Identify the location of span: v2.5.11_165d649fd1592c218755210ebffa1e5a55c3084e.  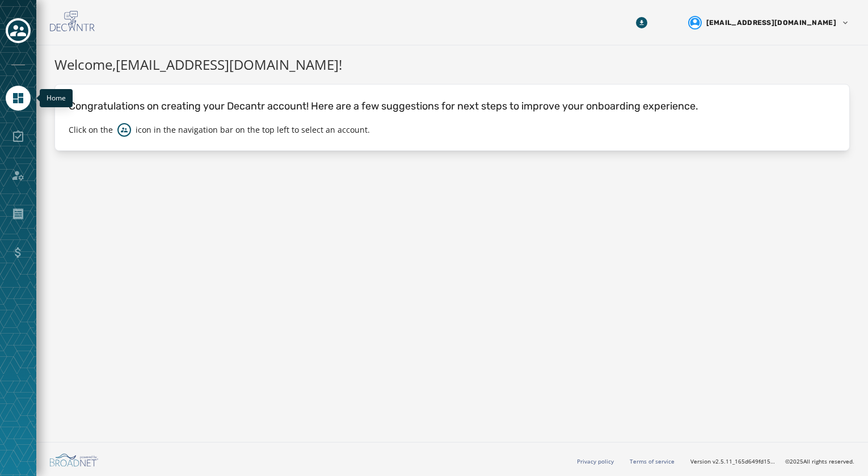
(744, 461).